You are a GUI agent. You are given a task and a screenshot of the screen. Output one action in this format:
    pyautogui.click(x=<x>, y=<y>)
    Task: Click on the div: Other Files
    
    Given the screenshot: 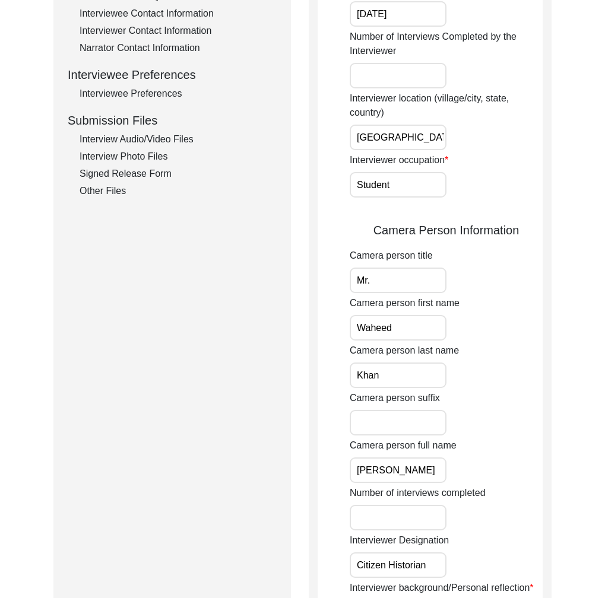 What is the action you would take?
    pyautogui.click(x=178, y=191)
    